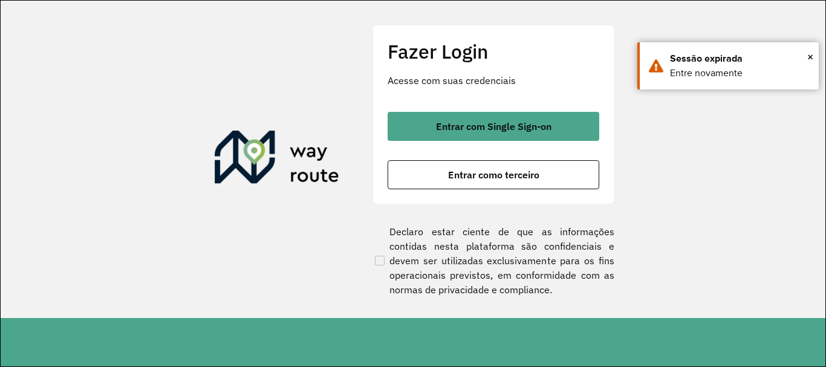 This screenshot has width=826, height=367. I want to click on h2: Fazer Login, so click(494, 51).